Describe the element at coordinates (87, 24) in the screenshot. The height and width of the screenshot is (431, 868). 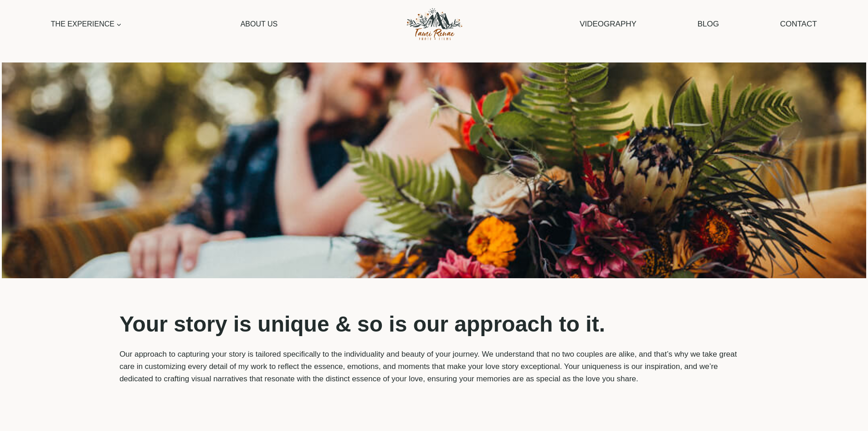
I see `span: The Experience` at that location.